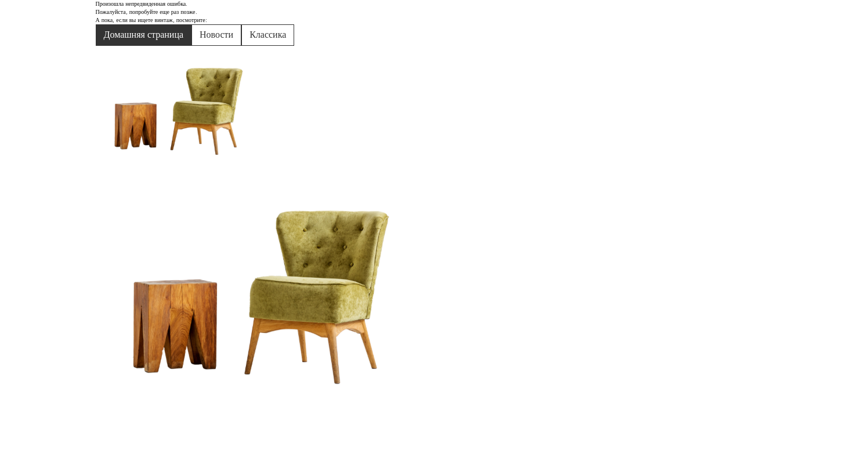  Describe the element at coordinates (151, 21) in the screenshot. I see `font: А пока, если вы ищете винтаж, посмотрите:` at that location.